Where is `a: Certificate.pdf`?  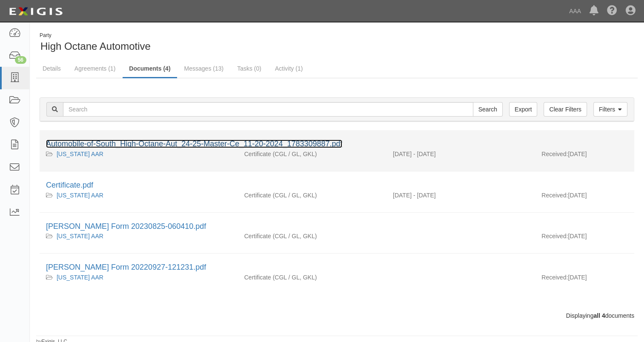
a: Certificate.pdf is located at coordinates (70, 185).